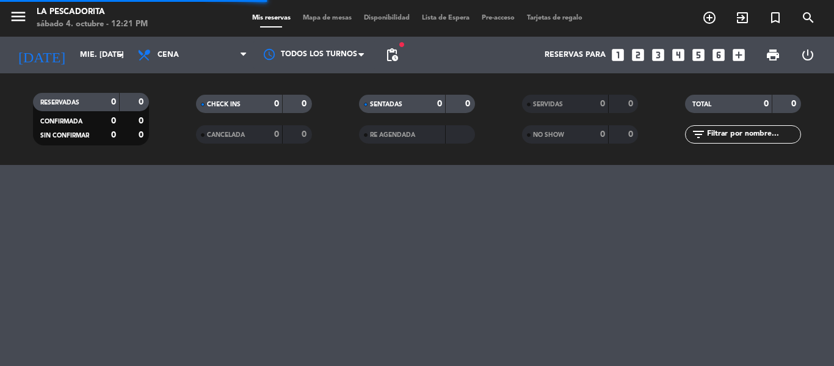 The image size is (834, 366). I want to click on i: looks_one, so click(618, 55).